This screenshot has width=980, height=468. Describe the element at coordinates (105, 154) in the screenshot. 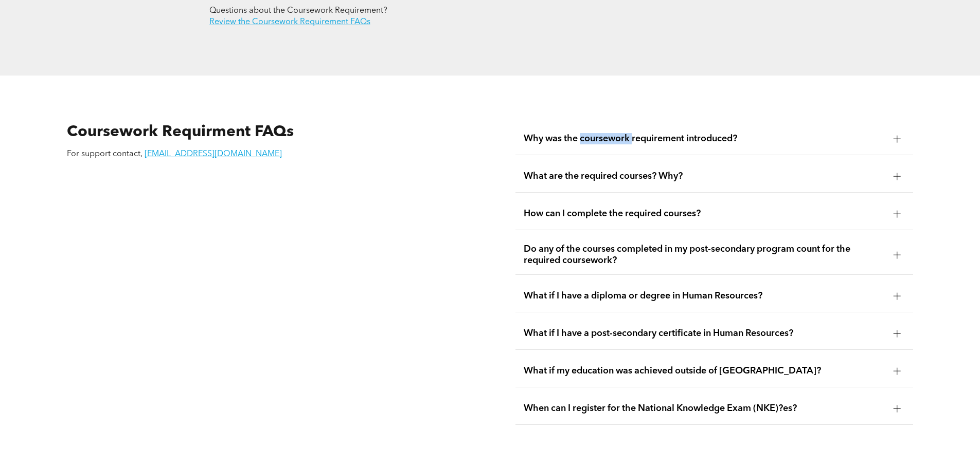

I see `span: For support contact,` at that location.